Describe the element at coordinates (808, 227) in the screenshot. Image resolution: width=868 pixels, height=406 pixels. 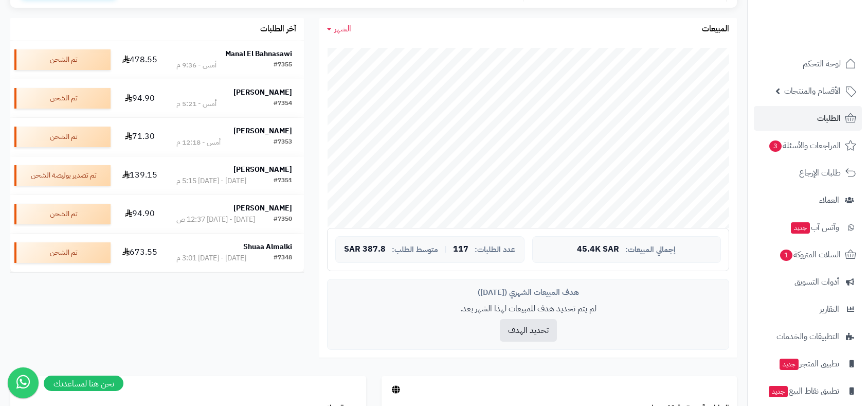
I see `a: وآتس آبجديد` at that location.